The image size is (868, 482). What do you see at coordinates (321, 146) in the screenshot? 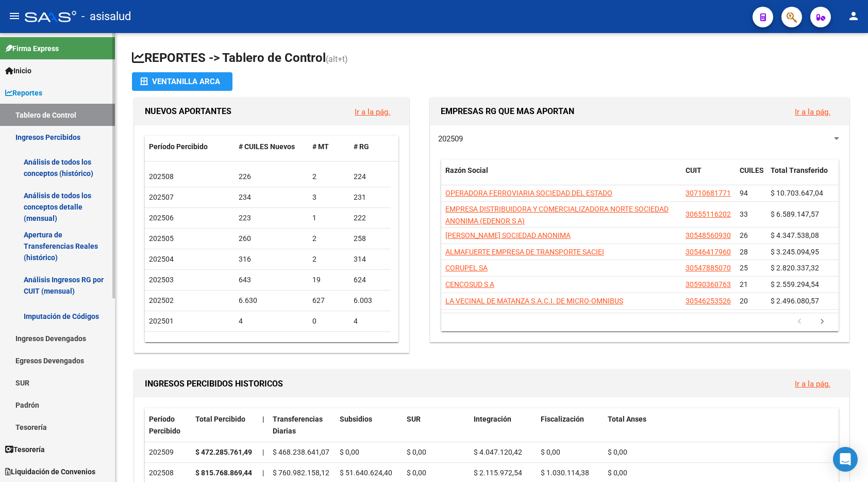
I see `span: # MT` at bounding box center [321, 146].